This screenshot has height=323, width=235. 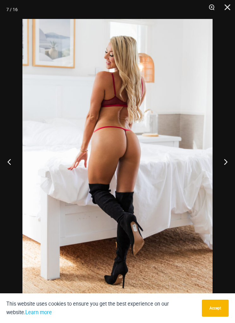 I want to click on div: 7 / 16, so click(x=12, y=9).